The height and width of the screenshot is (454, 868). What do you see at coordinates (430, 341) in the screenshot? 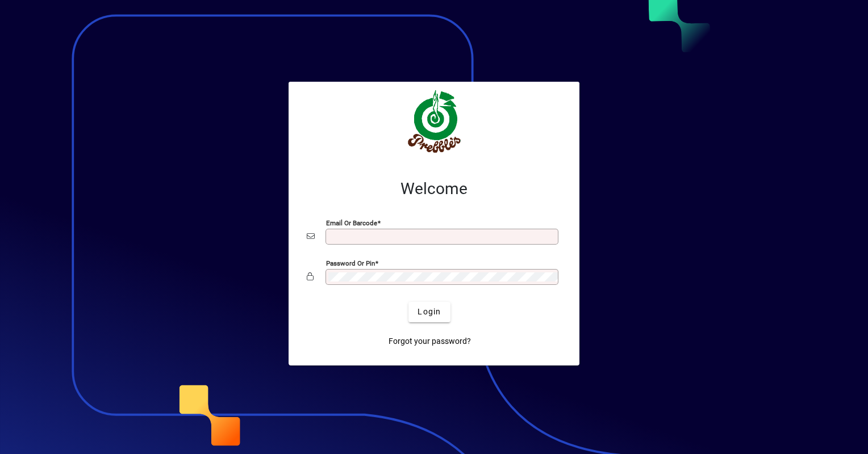
I see `span: Forgot your password?` at bounding box center [430, 341].